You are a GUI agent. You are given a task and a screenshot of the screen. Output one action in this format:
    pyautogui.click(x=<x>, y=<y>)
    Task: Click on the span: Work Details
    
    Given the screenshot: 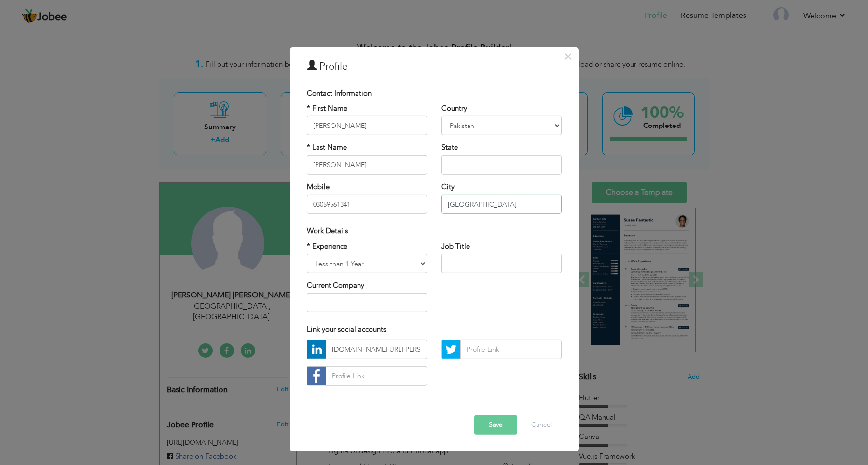 What is the action you would take?
    pyautogui.click(x=327, y=231)
    